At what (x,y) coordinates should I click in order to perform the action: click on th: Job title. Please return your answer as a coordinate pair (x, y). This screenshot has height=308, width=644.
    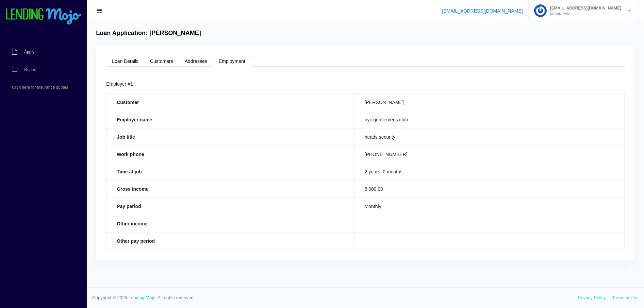
    Looking at the image, I should click on (231, 137).